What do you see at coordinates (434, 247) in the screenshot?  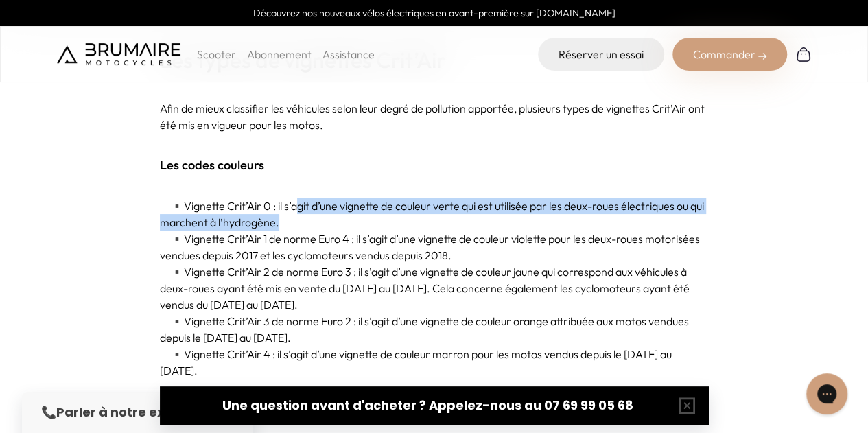 I see `p: Vignette Crit’Air 1 de norme Euro 4 : il s’agit d’une vignette de couleur violette pour les deux-...` at bounding box center [434, 247].